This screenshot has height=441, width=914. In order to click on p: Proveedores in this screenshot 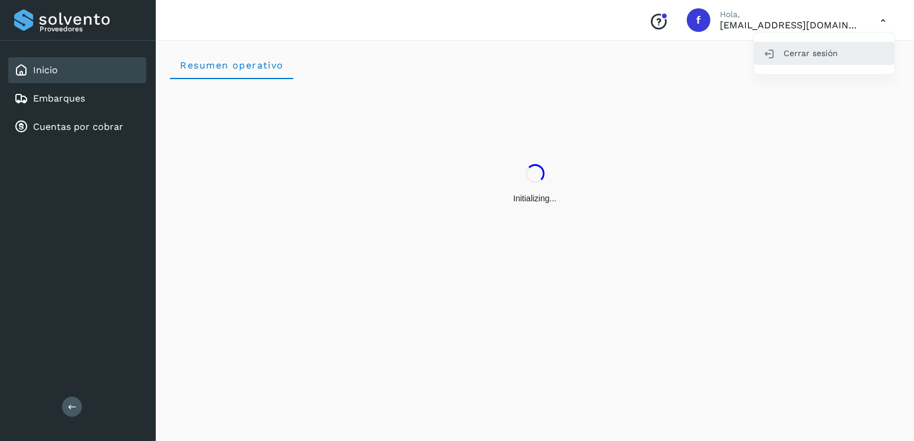, I will do `click(90, 29)`.